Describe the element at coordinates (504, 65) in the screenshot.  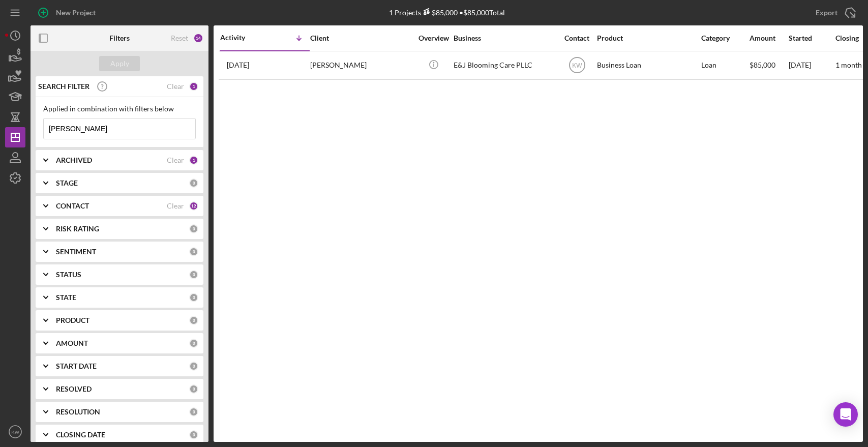
I see `div: E&J Blooming Care PLLC` at that location.